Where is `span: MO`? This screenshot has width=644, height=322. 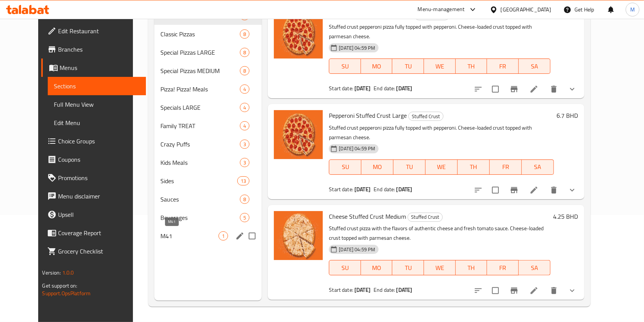 span: MO is located at coordinates (377, 167).